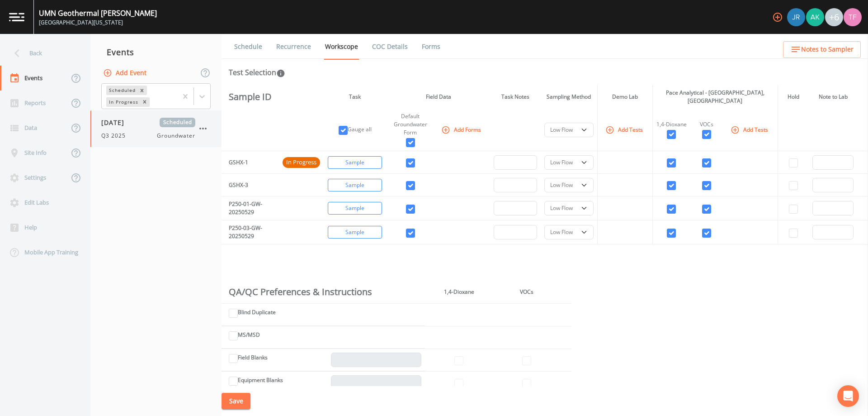  I want to click on div: Aaron Kuck, so click(815, 17).